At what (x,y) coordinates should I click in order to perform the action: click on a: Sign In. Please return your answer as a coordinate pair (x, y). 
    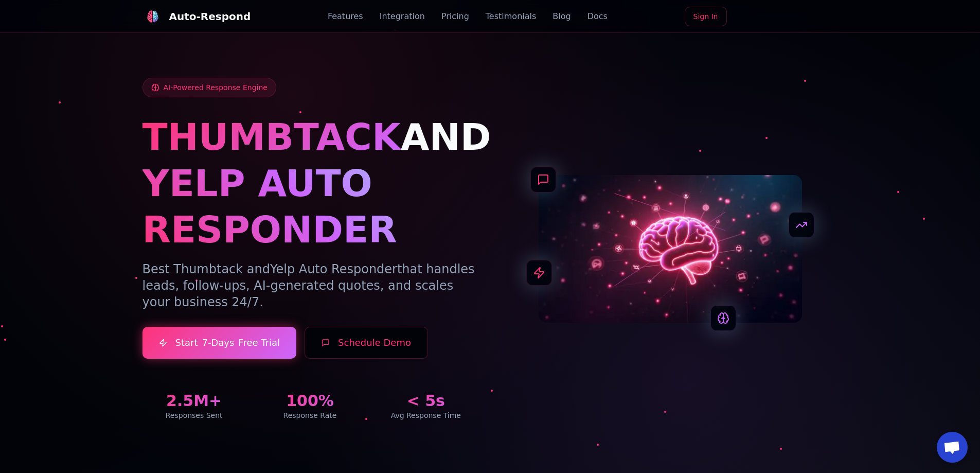
    Looking at the image, I should click on (706, 16).